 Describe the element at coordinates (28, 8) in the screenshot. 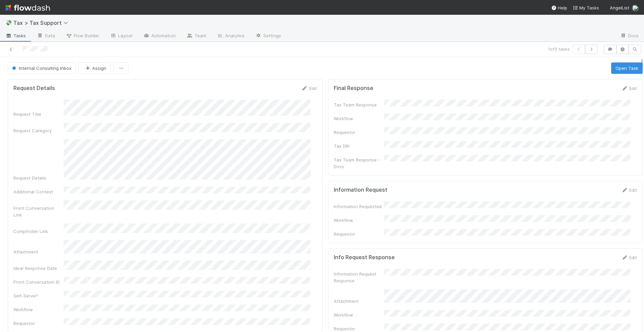

I see `img: logo-inverted-e16ddd16eac7371096b0.svg` at that location.